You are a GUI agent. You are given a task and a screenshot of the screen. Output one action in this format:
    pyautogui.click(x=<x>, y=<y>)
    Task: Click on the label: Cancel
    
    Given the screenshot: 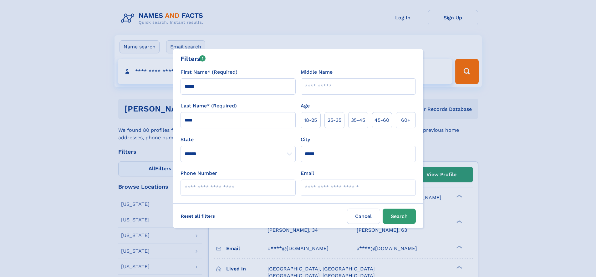 What is the action you would take?
    pyautogui.click(x=363, y=216)
    